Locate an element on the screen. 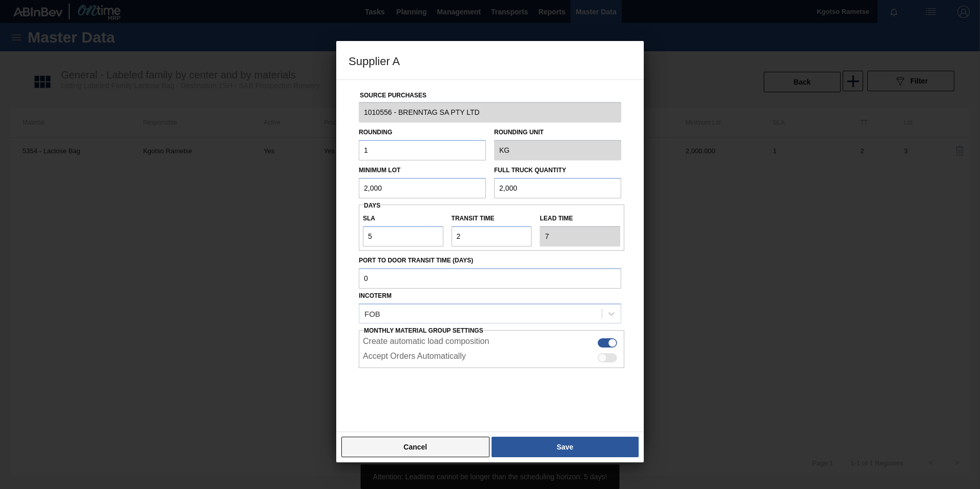 The height and width of the screenshot is (489, 980). label: Rounding Unit is located at coordinates (558, 132).